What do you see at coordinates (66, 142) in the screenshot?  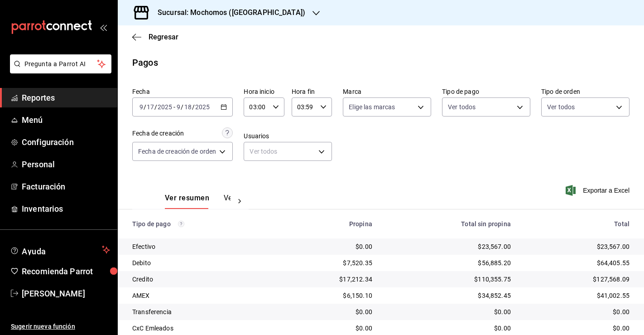 I see `span: Configuración` at bounding box center [66, 142].